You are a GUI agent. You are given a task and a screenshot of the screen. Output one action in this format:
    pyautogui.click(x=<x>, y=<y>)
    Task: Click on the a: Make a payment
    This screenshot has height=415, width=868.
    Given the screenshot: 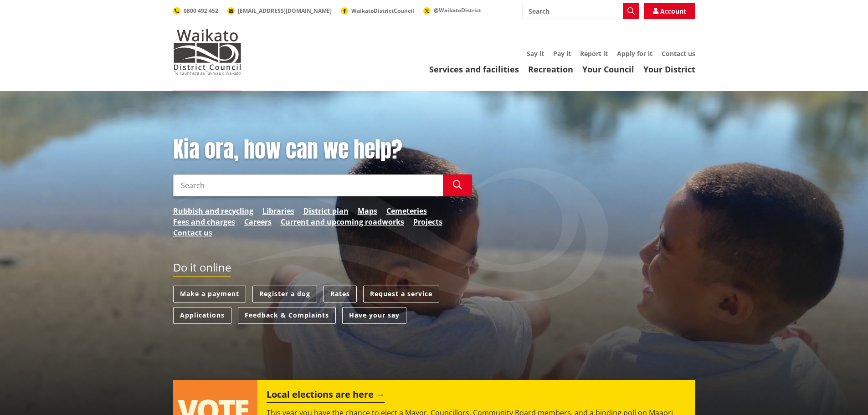 What is the action you would take?
    pyautogui.click(x=210, y=294)
    